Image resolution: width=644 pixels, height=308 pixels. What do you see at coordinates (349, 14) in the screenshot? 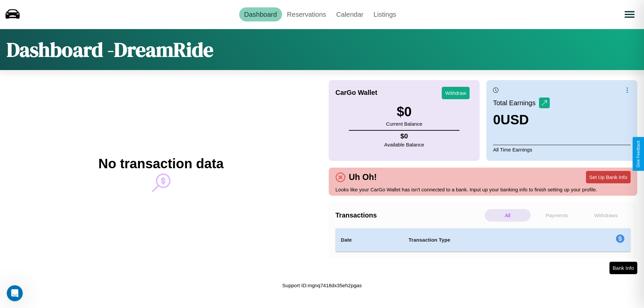
I see `a: Calendar` at bounding box center [349, 14].